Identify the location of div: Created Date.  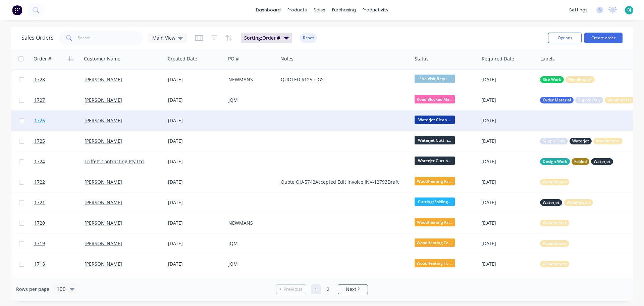
(182, 58).